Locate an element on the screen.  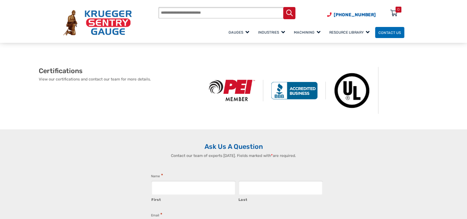
a: Machining is located at coordinates (308, 32).